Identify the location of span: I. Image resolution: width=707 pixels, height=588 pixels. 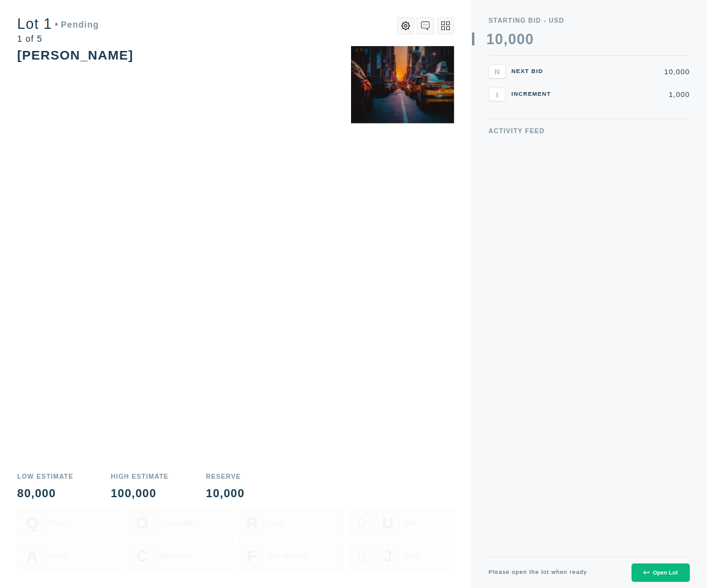
(497, 94).